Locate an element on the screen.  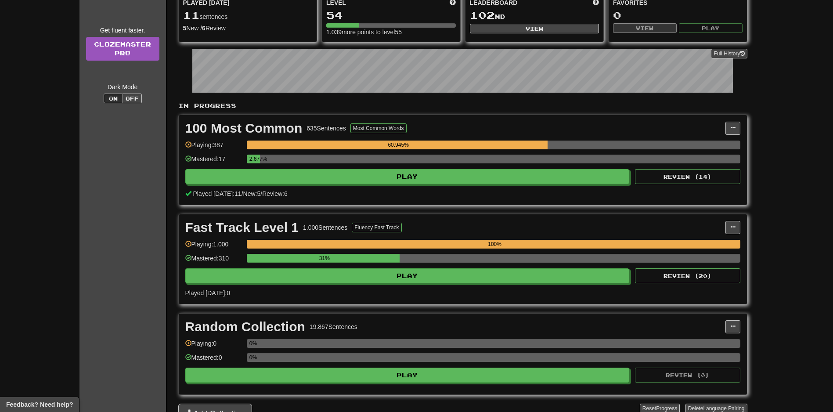
button: Most Common Words is located at coordinates (378, 128).